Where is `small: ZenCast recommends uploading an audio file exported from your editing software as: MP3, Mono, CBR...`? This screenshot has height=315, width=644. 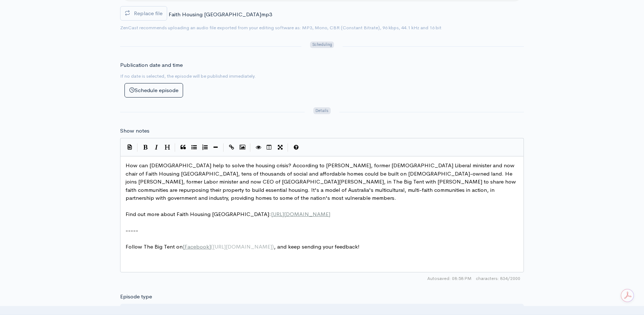 small: ZenCast recommends uploading an audio file exported from your editing software as: MP3, Mono, CBR... is located at coordinates (281, 27).